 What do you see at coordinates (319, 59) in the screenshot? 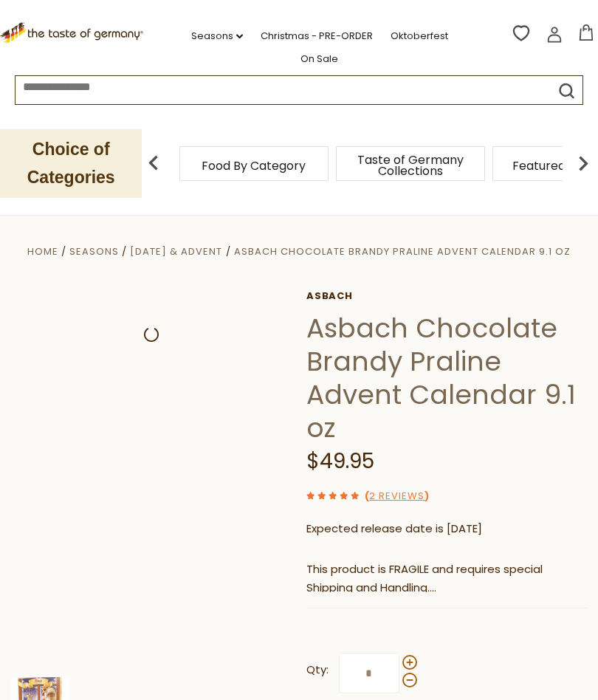
I see `a: On Sale` at bounding box center [319, 59].